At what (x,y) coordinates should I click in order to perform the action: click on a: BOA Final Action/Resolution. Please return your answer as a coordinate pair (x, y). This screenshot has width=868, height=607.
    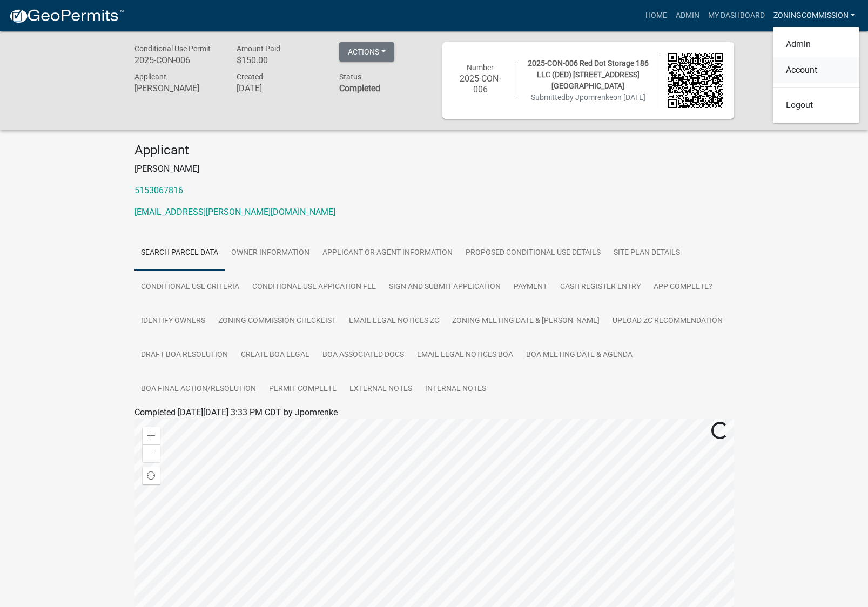
    Looking at the image, I should click on (198, 390).